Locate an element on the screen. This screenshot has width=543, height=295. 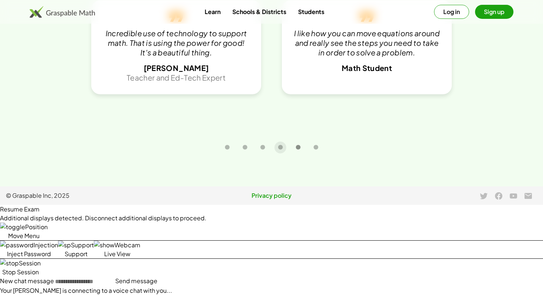
a: Schools & Districts is located at coordinates (259, 11).